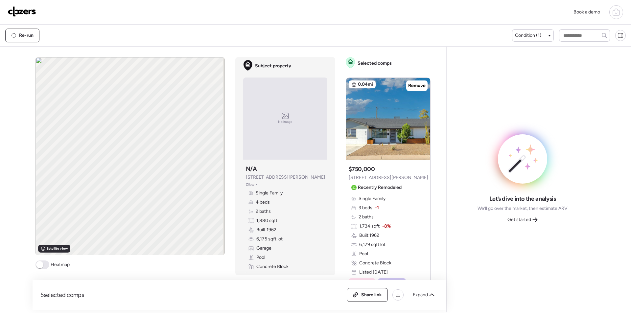 The height and width of the screenshot is (313, 631). What do you see at coordinates (263, 202) in the screenshot?
I see `span: 4 beds` at bounding box center [263, 202].